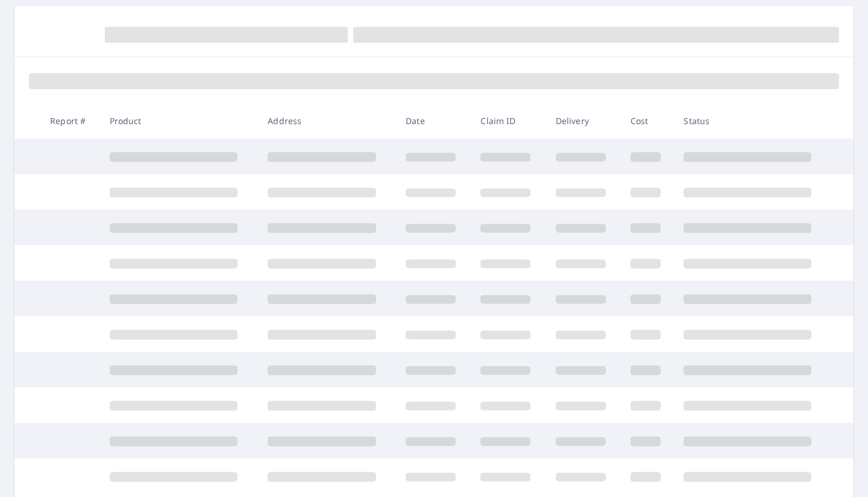  Describe the element at coordinates (753, 120) in the screenshot. I see `th: Status` at that location.